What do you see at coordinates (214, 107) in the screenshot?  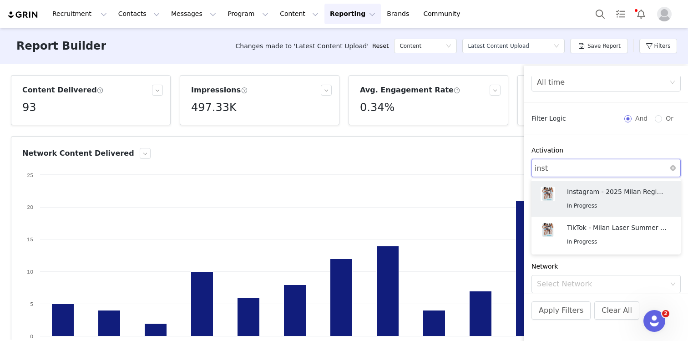 I see `h5: 497.33K` at bounding box center [214, 107].